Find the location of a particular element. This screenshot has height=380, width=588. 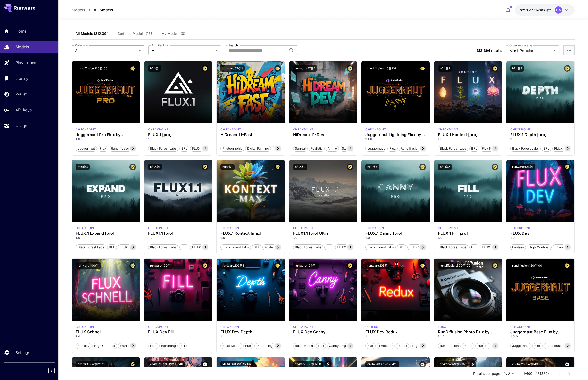

button: bfl:4@1 is located at coordinates (227, 167).